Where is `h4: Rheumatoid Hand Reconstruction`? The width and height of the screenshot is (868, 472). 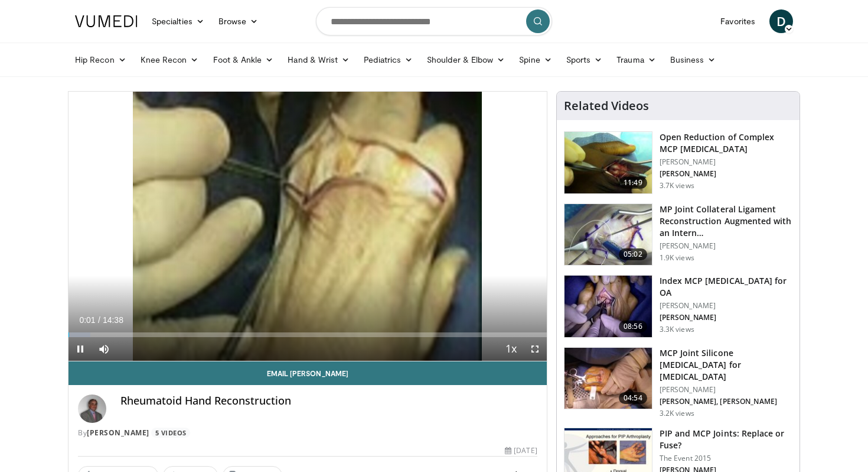
h4: Rheumatoid Hand Reconstruction is located at coordinates (329, 401).